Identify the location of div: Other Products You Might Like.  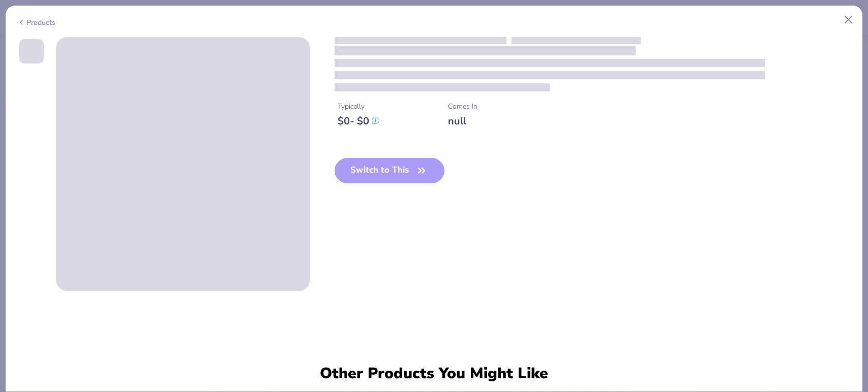
(434, 374).